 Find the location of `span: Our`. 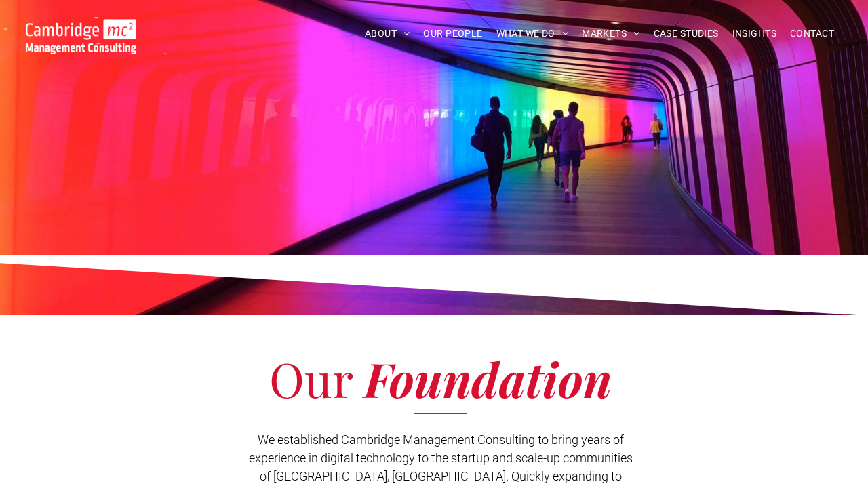

span: Our is located at coordinates (311, 378).